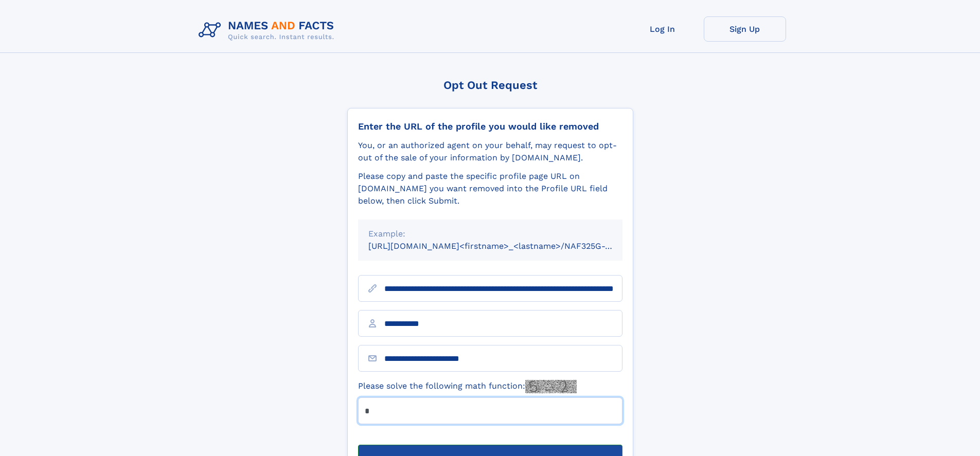 This screenshot has height=456, width=980. I want to click on img: Logo Names and Facts, so click(268, 31).